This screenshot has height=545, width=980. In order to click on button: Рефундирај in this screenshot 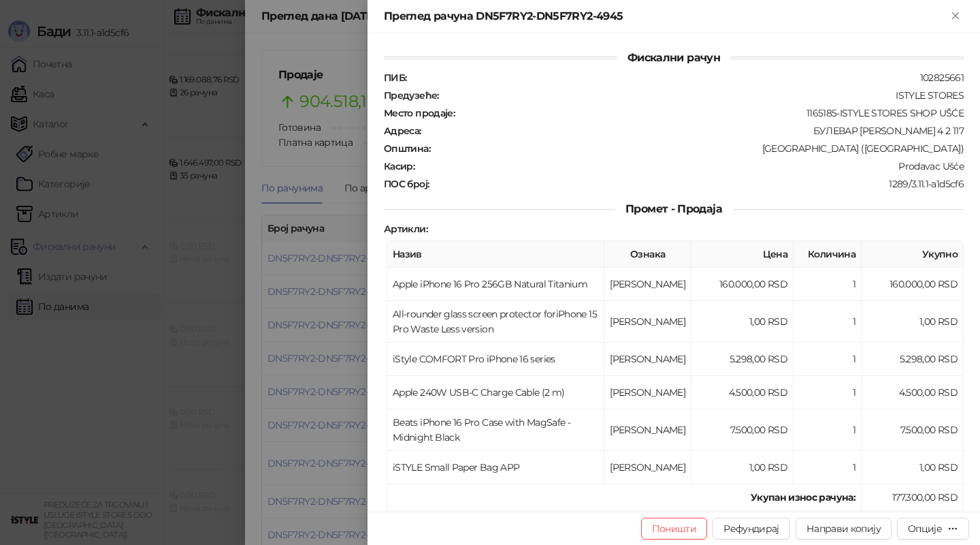, I will do `click(751, 529)`.